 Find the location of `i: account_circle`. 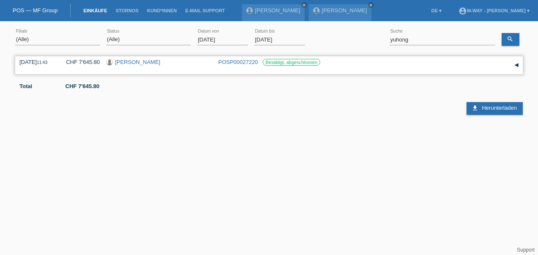

i: account_circle is located at coordinates (463, 11).